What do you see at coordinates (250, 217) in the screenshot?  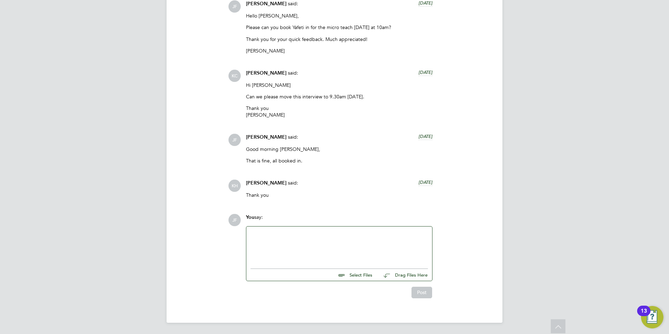 I see `span: You` at bounding box center [250, 217].